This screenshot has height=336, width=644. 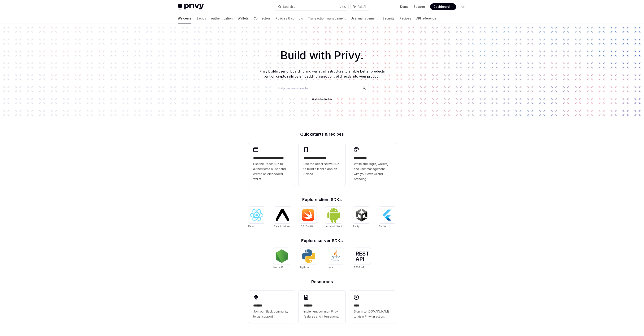 I want to click on h2: Quickstarts & recipes, so click(x=322, y=134).